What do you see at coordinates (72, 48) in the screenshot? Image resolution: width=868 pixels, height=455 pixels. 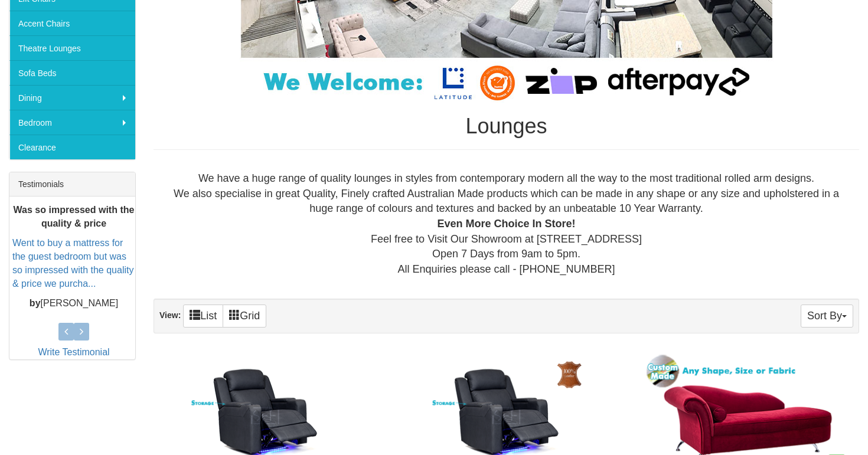 I see `a: Theatre Lounges` at bounding box center [72, 48].